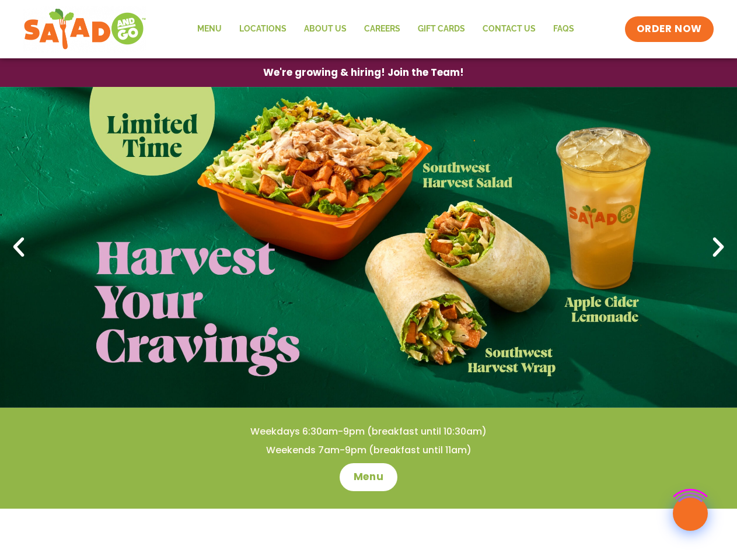 The width and height of the screenshot is (737, 560). What do you see at coordinates (364, 73) in the screenshot?
I see `a: We're growing & hiring! Join the Team!` at bounding box center [364, 73].